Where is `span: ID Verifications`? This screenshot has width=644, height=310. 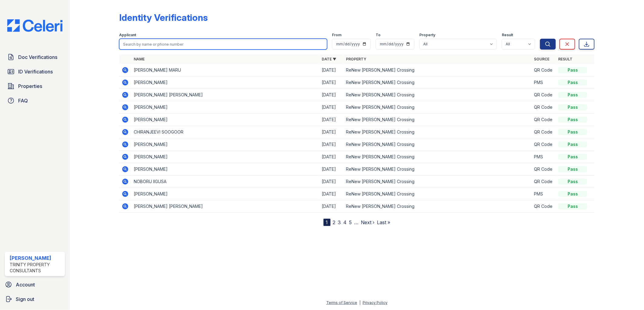 span: ID Verifications is located at coordinates (35, 72).